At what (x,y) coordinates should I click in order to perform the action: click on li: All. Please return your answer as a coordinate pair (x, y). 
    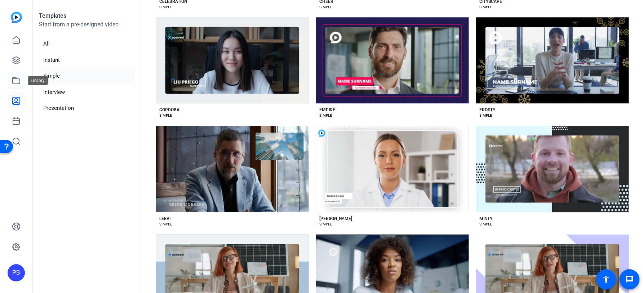
    Looking at the image, I should click on (87, 44).